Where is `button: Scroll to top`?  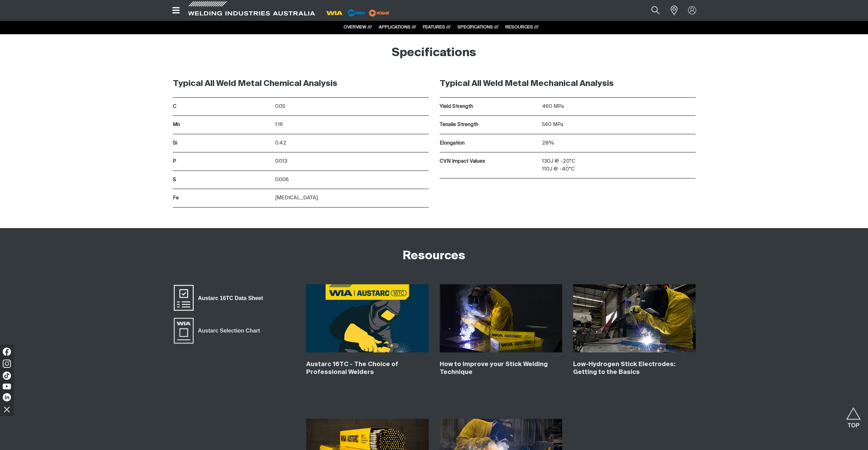 button: Scroll to top is located at coordinates (853, 415).